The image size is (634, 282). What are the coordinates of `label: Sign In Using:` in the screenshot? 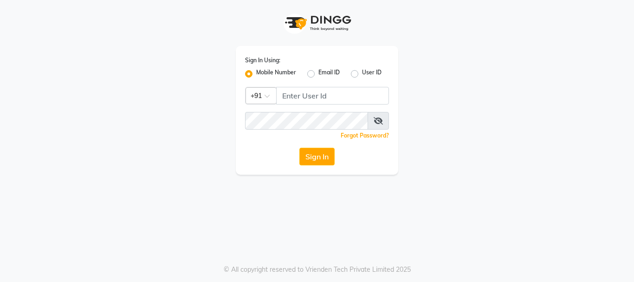 It's located at (263, 60).